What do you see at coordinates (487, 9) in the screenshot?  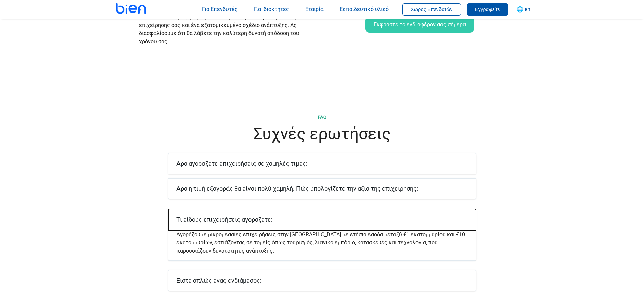 I see `button: Εγγραφείτε` at bounding box center [487, 9].